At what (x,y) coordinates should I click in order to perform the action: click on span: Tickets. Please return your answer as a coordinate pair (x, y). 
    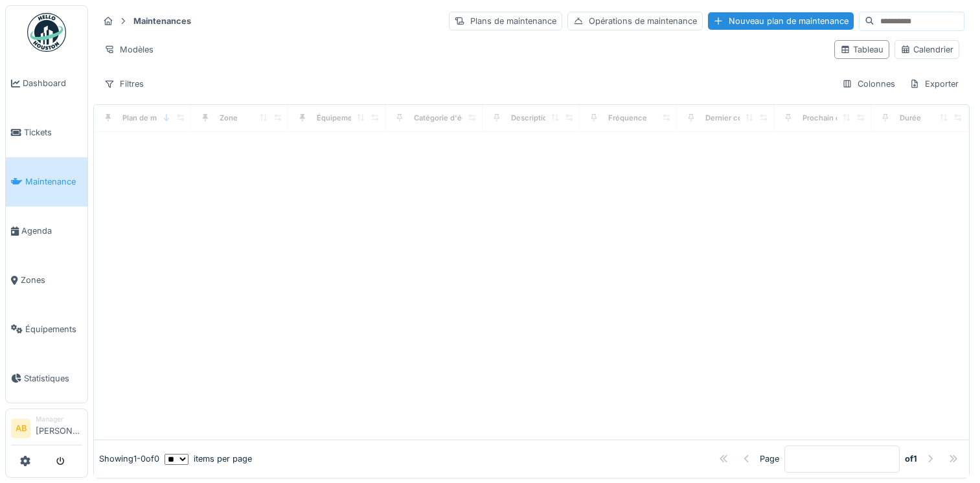
    Looking at the image, I should click on (53, 132).